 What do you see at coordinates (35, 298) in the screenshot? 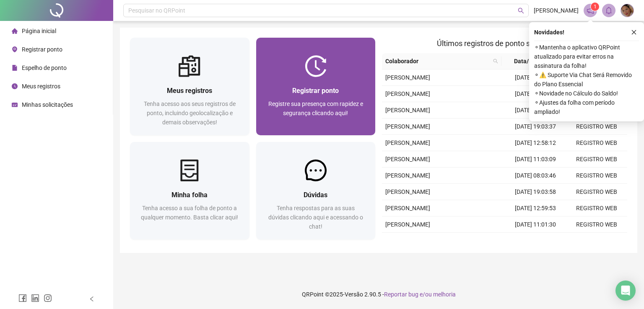
I see `span: linkedin` at bounding box center [35, 298].